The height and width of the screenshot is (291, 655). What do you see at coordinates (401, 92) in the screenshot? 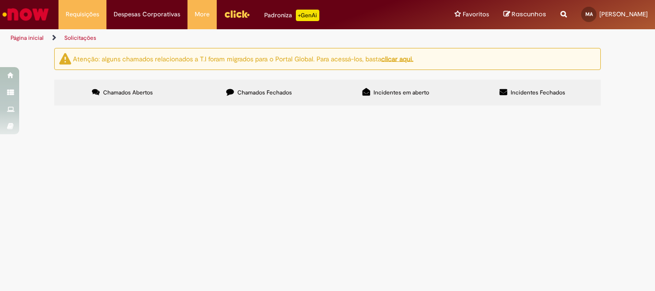
I see `span: Incidentes em aberto` at bounding box center [401, 92].